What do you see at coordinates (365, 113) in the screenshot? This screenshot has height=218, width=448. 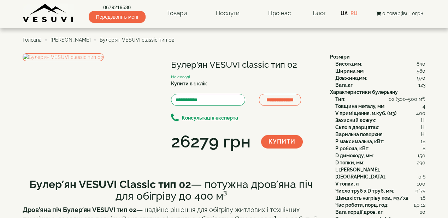 I see `b: V приміщення, м.куб. (м3)` at bounding box center [365, 113].